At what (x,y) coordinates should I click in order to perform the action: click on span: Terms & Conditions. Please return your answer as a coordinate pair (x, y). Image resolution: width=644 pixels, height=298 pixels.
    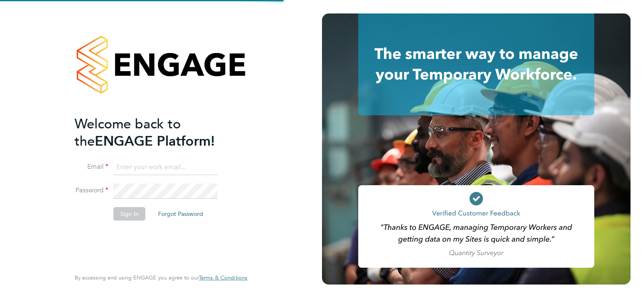
    Looking at the image, I should click on (223, 277).